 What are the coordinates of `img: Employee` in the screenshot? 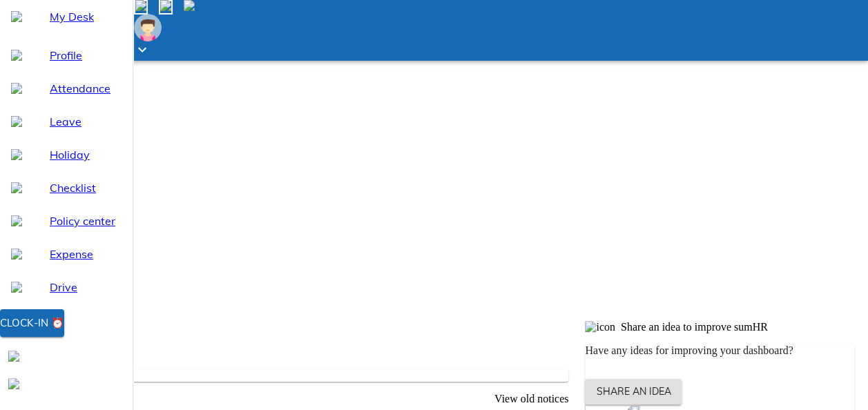 It's located at (148, 28).